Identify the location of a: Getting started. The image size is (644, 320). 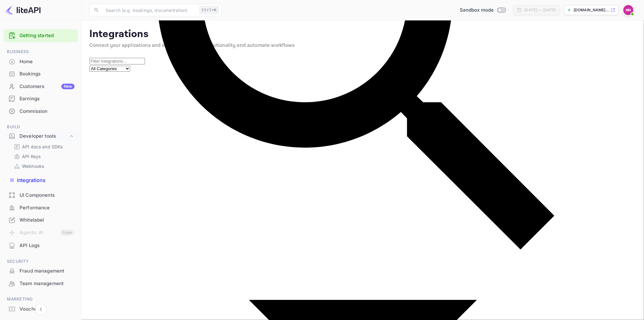
(47, 36).